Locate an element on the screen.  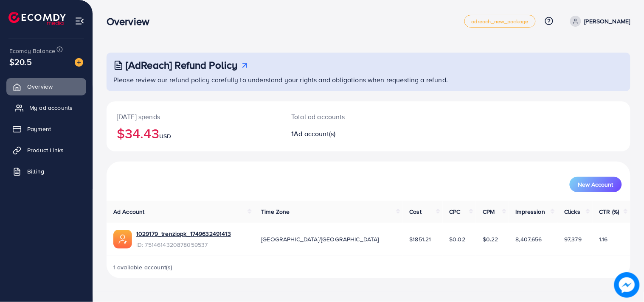
span: Billing is located at coordinates (36, 171).